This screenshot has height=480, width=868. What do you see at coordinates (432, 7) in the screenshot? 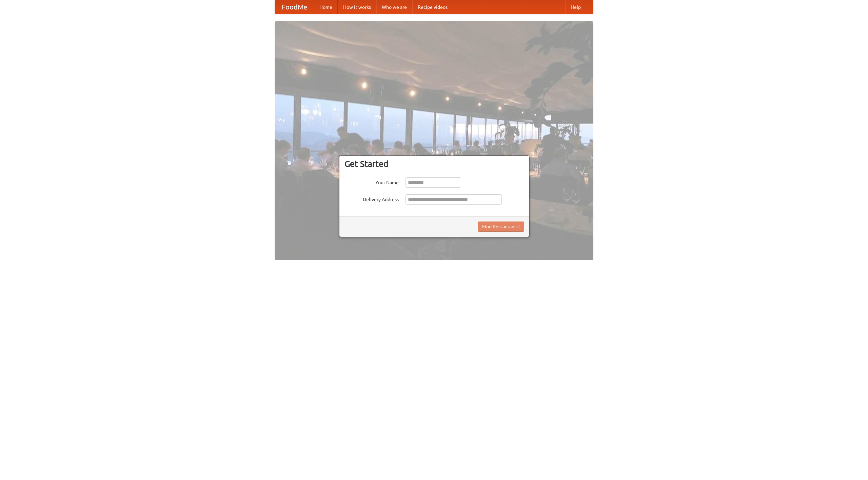
I see `a: Recipe videos` at bounding box center [432, 7].